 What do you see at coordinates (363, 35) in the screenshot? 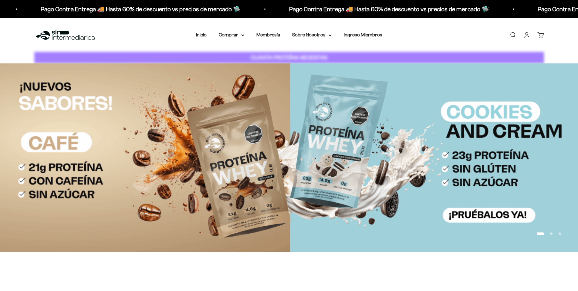
I see `a: Ingreso Miembros` at bounding box center [363, 35].